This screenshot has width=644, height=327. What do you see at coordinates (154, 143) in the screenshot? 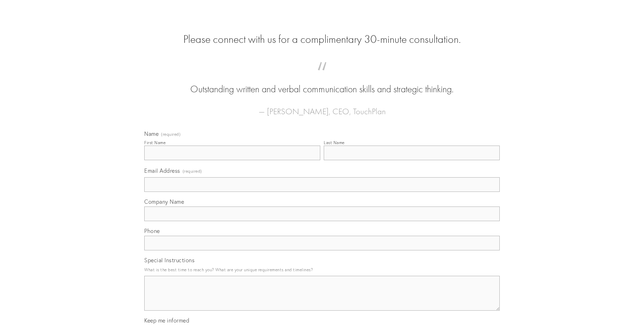
I see `div: First Name` at bounding box center [154, 143].